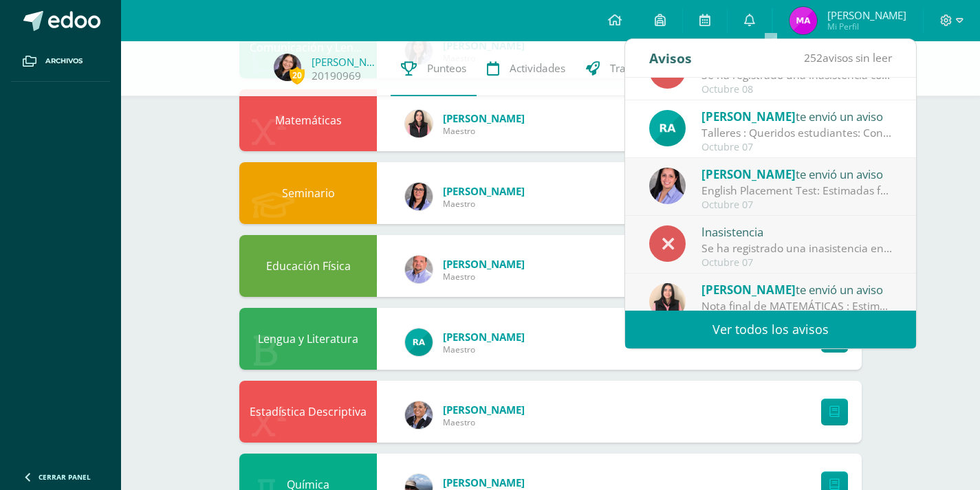  Describe the element at coordinates (848, 58) in the screenshot. I see `span: avisos sin leer` at that location.